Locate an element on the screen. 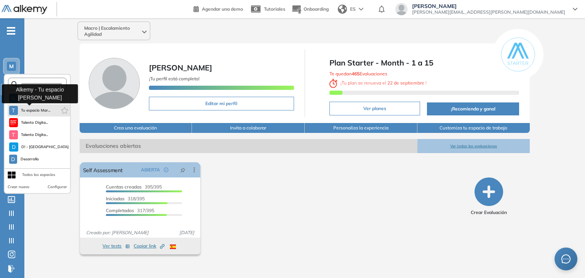 Image resolution: width=585 pixels, height=278 pixels. button: Invita a colaborar is located at coordinates (248, 128).